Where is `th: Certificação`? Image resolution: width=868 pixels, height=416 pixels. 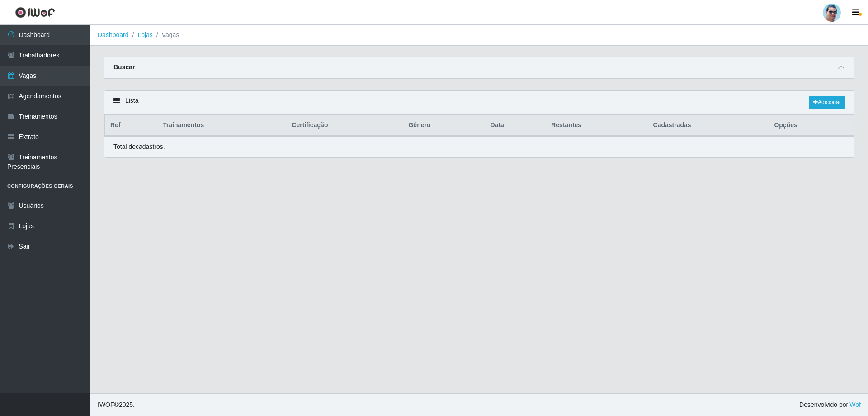 th: Certificação is located at coordinates (344, 125).